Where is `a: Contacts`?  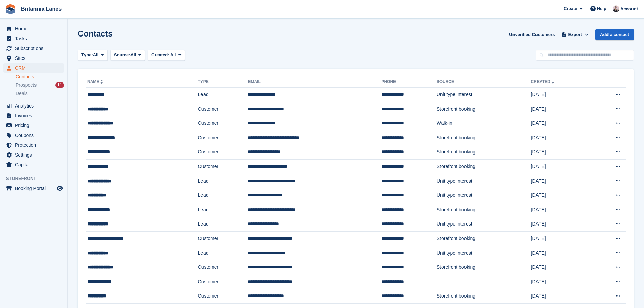 a: Contacts is located at coordinates (40, 77).